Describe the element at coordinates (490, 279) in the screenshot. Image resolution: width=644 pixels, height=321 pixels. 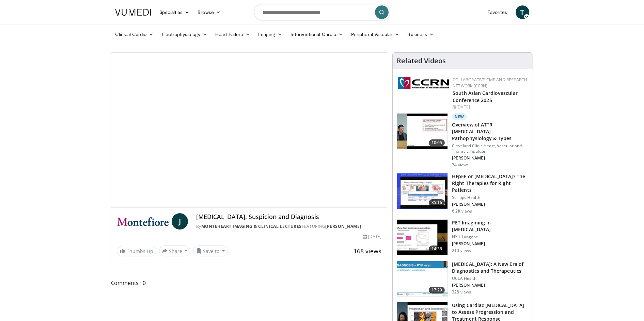
I see `p: UCLA Health` at that location.